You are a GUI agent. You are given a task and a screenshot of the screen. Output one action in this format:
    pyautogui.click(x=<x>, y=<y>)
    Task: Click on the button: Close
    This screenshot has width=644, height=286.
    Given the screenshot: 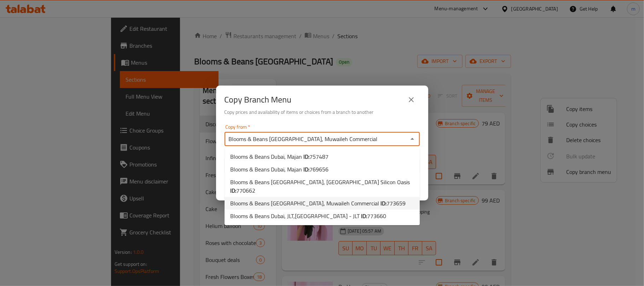 What is the action you would take?
    pyautogui.click(x=412, y=139)
    